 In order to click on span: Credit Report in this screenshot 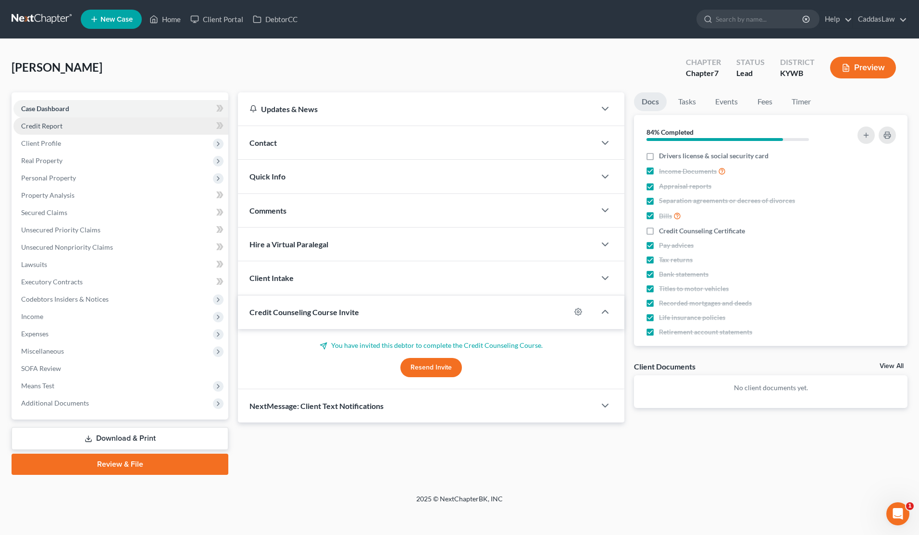, I will do `click(42, 125)`.